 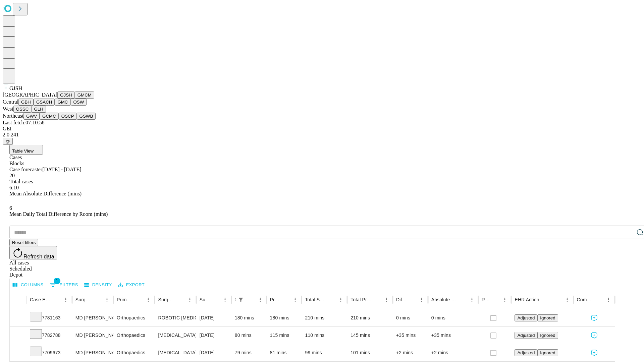 I want to click on span: Case forecaster, so click(x=26, y=169).